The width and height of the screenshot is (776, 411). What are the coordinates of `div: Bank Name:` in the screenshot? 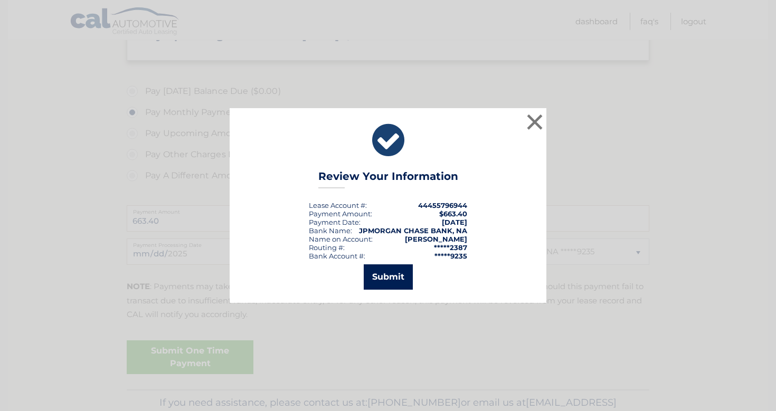 It's located at (330, 231).